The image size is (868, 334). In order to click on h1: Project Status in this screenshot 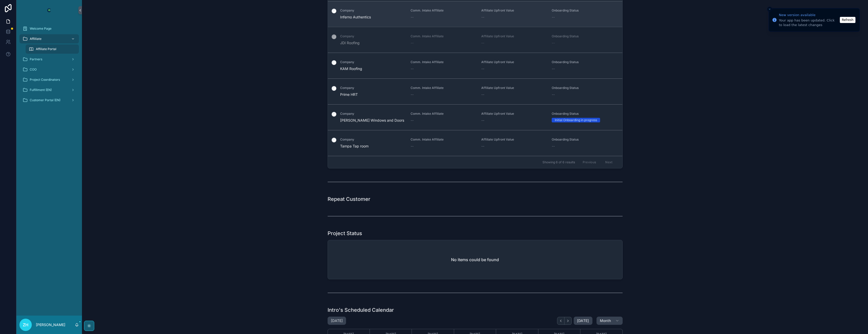, I will do `click(344, 234)`.